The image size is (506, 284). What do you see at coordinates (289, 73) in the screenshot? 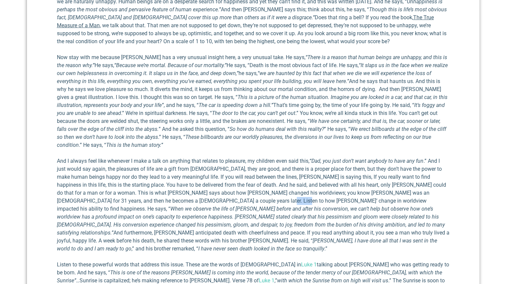
I see `em: “we are haunted by this fact` at bounding box center [289, 73].